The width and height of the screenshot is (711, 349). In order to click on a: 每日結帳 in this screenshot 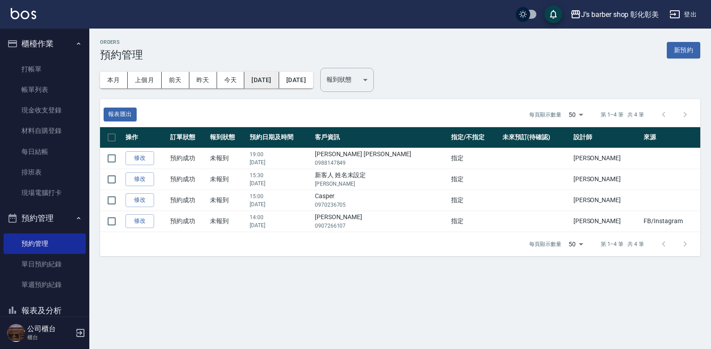, I will do `click(45, 152)`.